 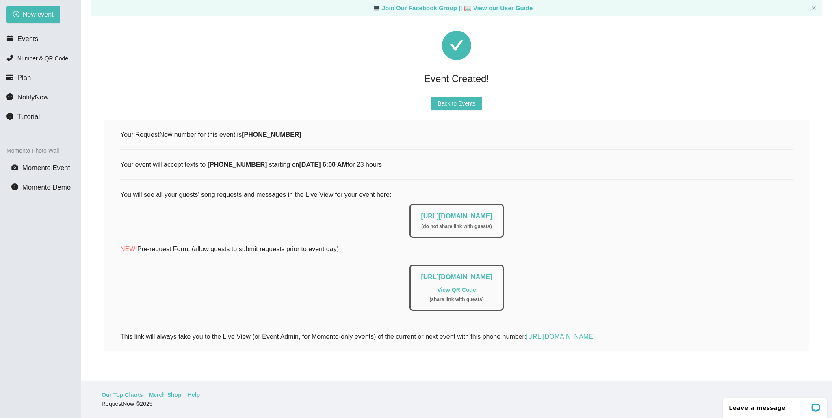 I want to click on span: Events, so click(x=28, y=39).